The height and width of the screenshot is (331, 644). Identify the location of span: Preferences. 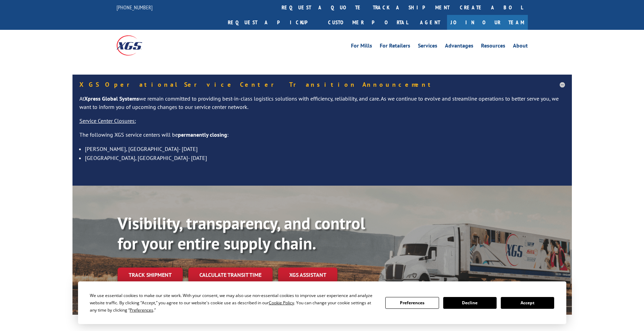
(142, 310).